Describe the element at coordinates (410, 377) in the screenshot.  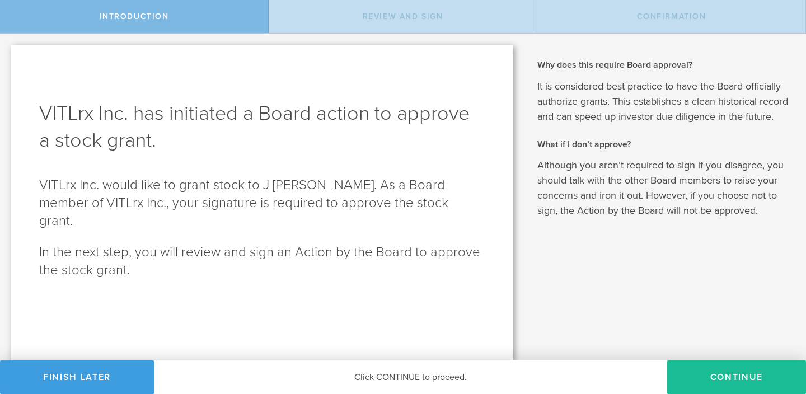
I see `div: Click CONTINUE to proceed.` at that location.